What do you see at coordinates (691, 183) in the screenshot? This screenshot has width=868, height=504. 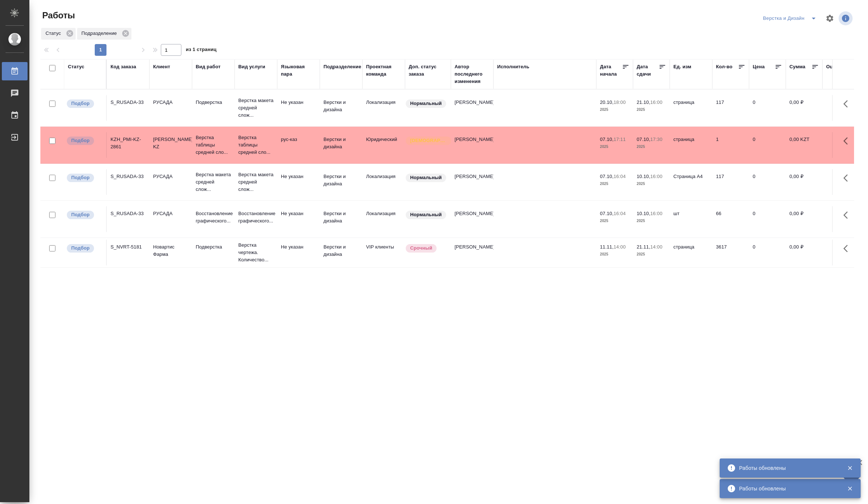 I see `td: Страница А4` at bounding box center [691, 183].